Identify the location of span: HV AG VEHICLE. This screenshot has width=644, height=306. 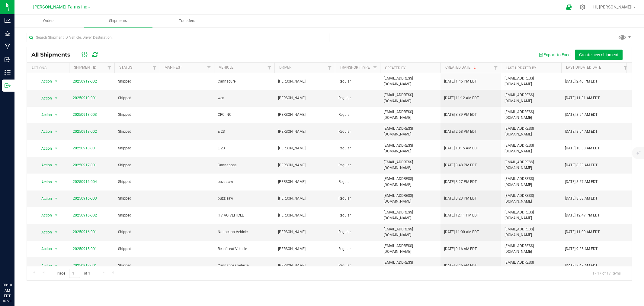
(244, 215).